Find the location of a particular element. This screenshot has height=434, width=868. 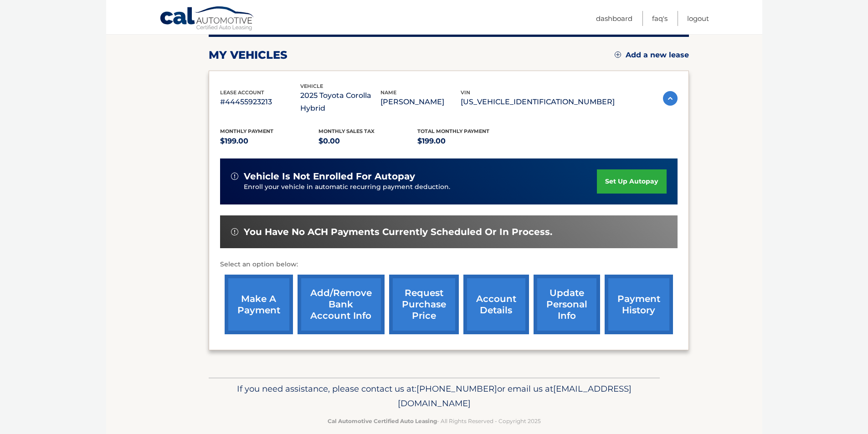

a: Dashboard is located at coordinates (614, 18).